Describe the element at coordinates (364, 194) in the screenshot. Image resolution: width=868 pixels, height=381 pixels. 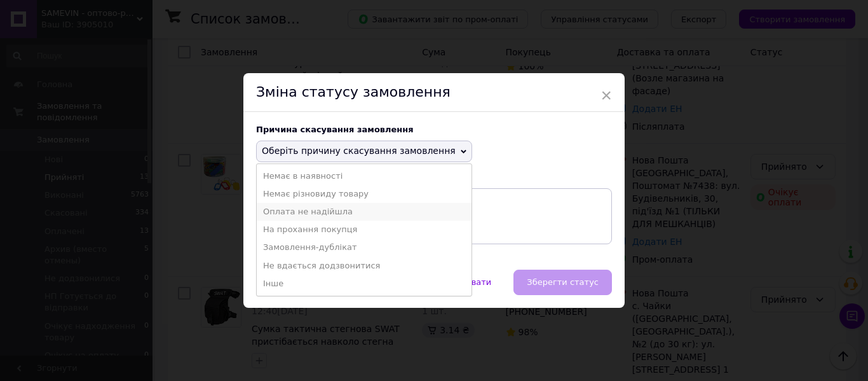
I see `li: Немає різновиду товару` at that location.